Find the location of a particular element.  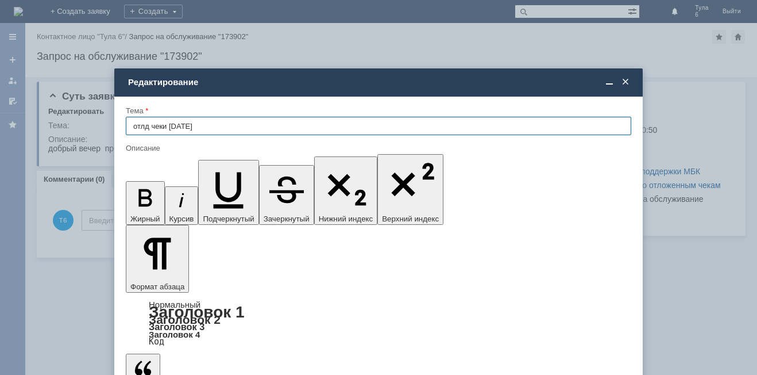

div: Формат абзаца is located at coordinates (379, 323).